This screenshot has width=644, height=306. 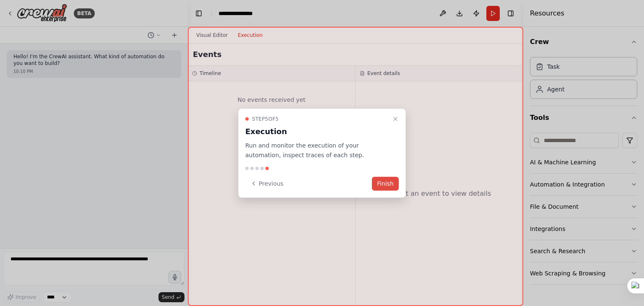 I want to click on button: Finish, so click(x=385, y=183).